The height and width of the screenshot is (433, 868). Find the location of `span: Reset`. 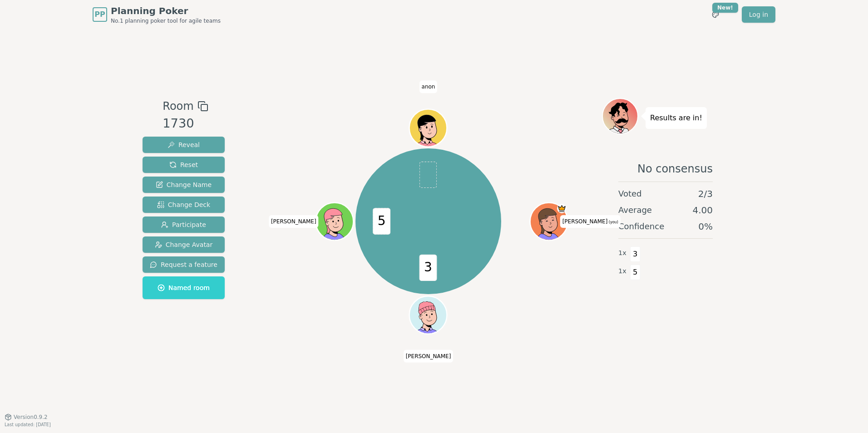

span: Reset is located at coordinates (183, 165).